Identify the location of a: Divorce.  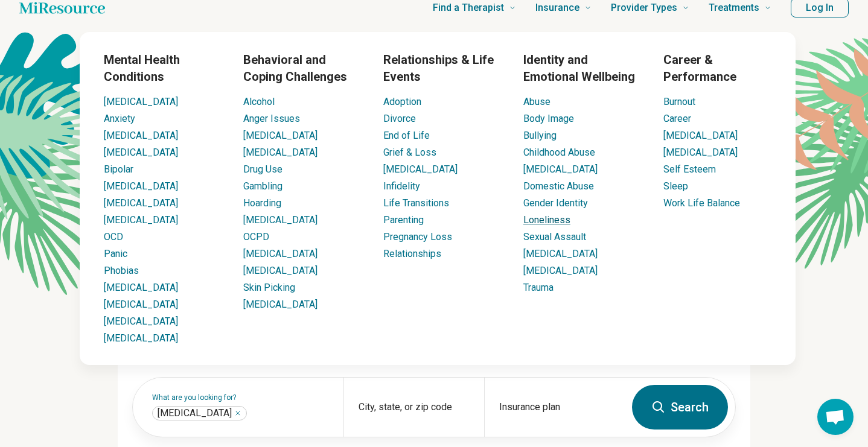
(400, 118).